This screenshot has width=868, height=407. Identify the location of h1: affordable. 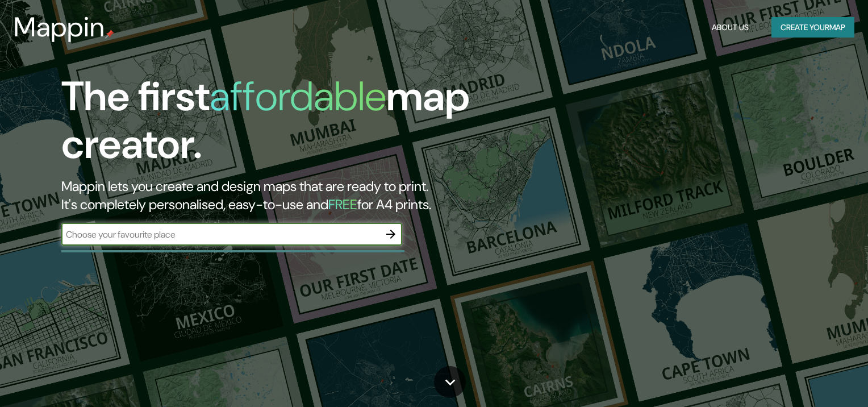
(298, 96).